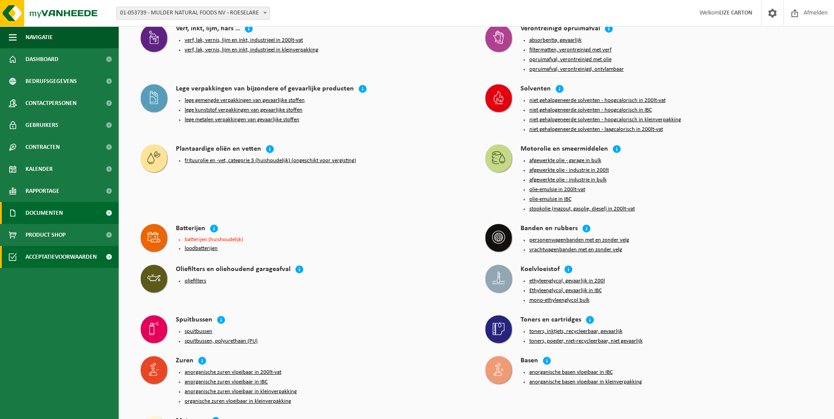 This screenshot has height=419, width=834. Describe the element at coordinates (551, 320) in the screenshot. I see `h4: Toners en cartridges` at that location.